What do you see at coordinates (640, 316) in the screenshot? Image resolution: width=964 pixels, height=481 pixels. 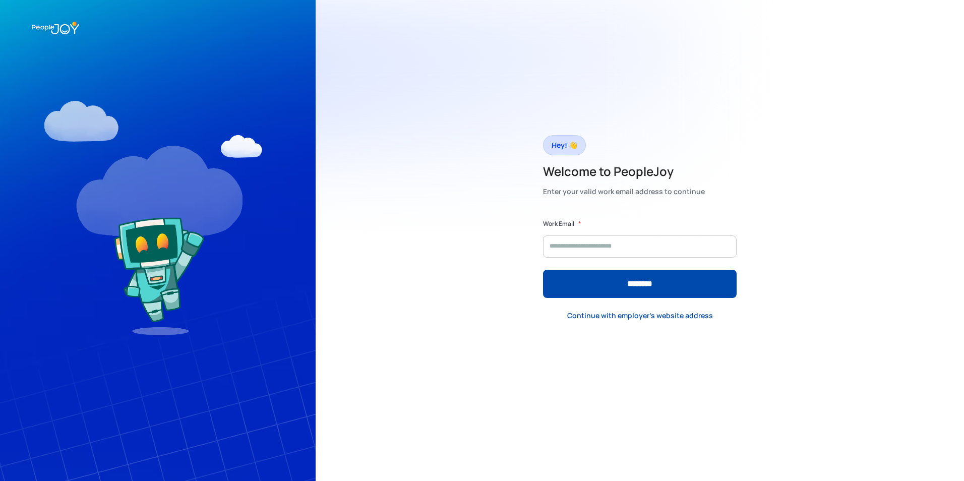 I see `div: Continue with employer's website address` at bounding box center [640, 316].